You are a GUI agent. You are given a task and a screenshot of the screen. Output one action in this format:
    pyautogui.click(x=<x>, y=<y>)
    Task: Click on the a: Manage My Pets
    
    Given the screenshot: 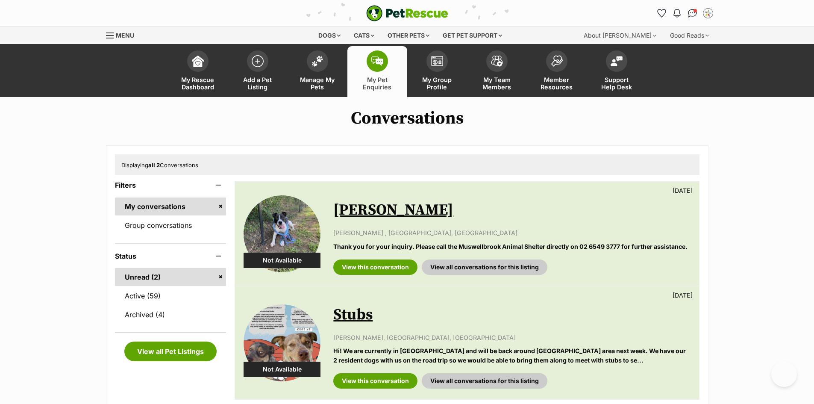 What is the action you would take?
    pyautogui.click(x=318, y=71)
    